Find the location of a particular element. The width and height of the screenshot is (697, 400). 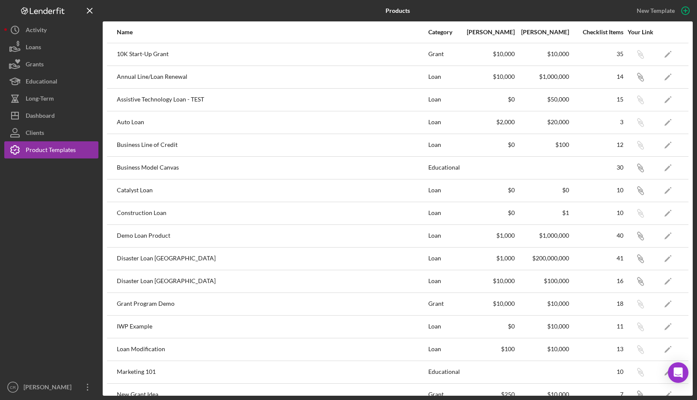

div: 3 is located at coordinates (597, 122).